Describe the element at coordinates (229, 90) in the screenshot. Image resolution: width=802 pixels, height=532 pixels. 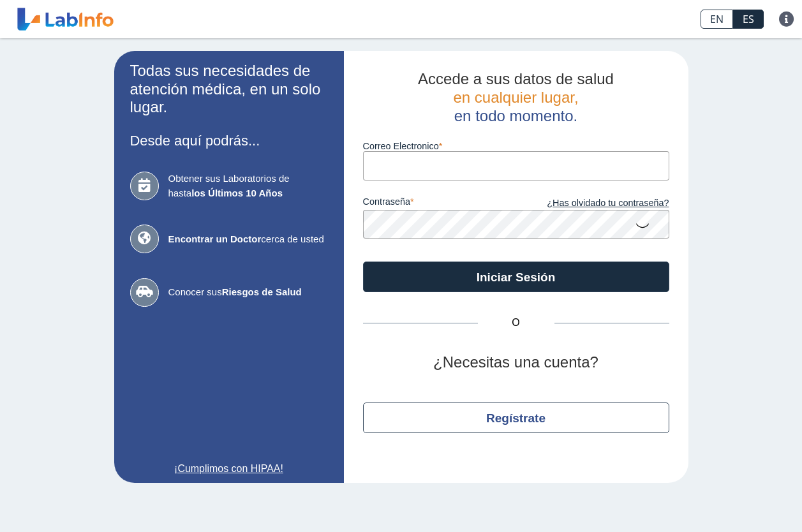
I see `h2: Todas sus necesidades de atención médica, en un solo lugar.` at that location.